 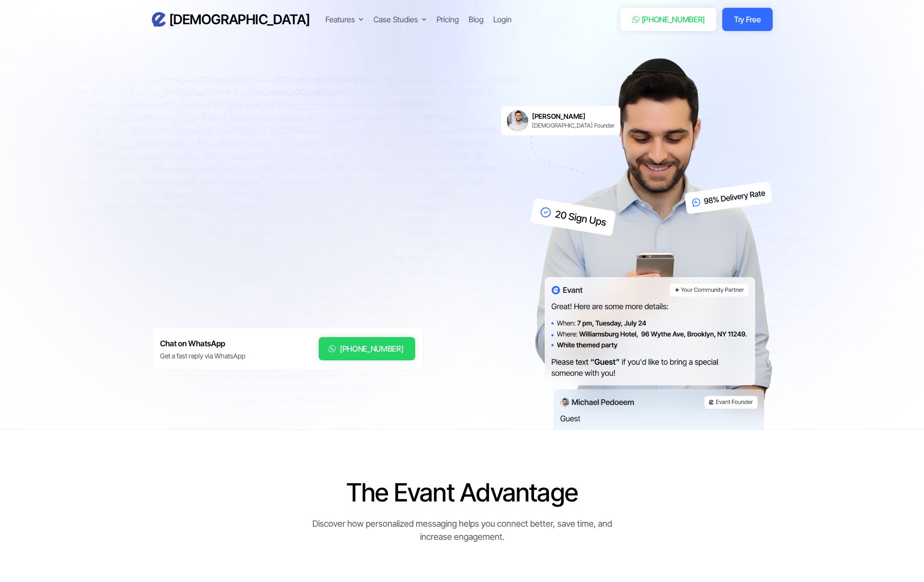 I want to click on h6: Chat on WhatsApp, so click(x=203, y=343).